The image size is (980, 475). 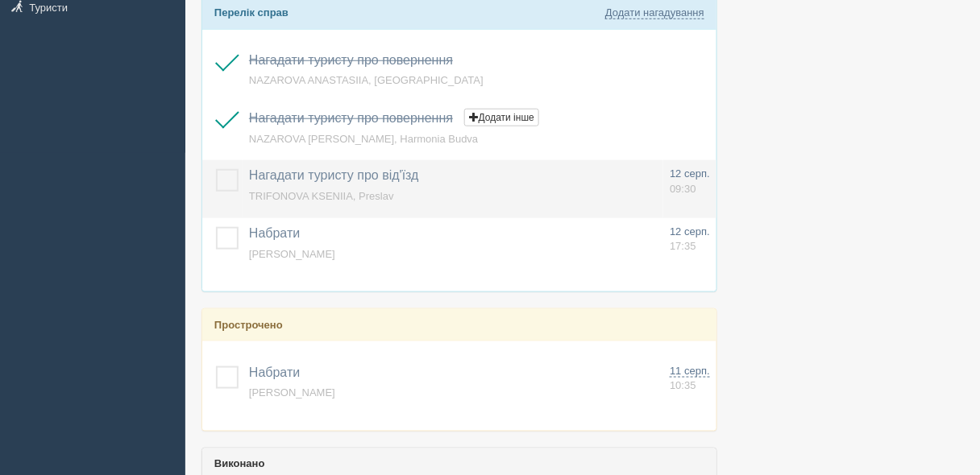 I want to click on a: Додати нагадування, so click(x=654, y=13).